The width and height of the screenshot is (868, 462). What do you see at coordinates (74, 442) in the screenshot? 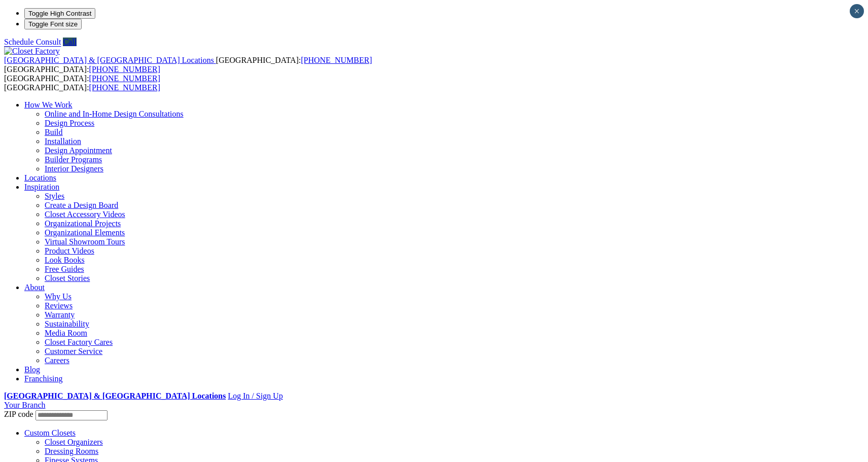
I see `a: Closet Organizers` at bounding box center [74, 442].